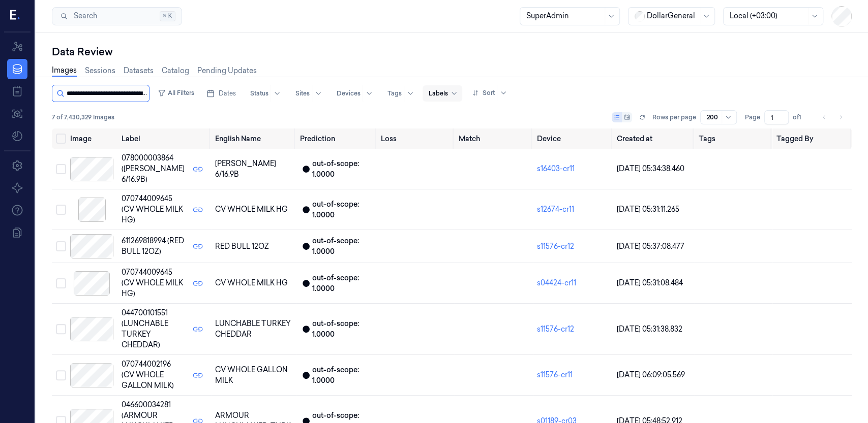  I want to click on span: Search, so click(84, 16).